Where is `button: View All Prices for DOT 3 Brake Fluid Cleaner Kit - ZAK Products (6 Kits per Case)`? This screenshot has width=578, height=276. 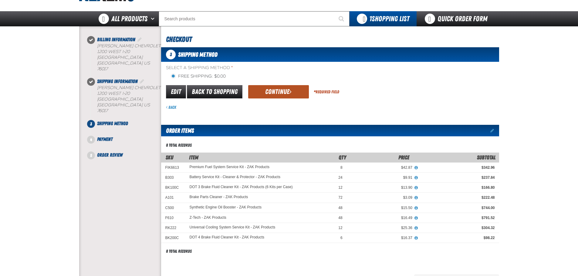
button: View All Prices for DOT 3 Brake Fluid Cleaner Kit - ZAK Products (6 Kits per Case) is located at coordinates (416, 188).